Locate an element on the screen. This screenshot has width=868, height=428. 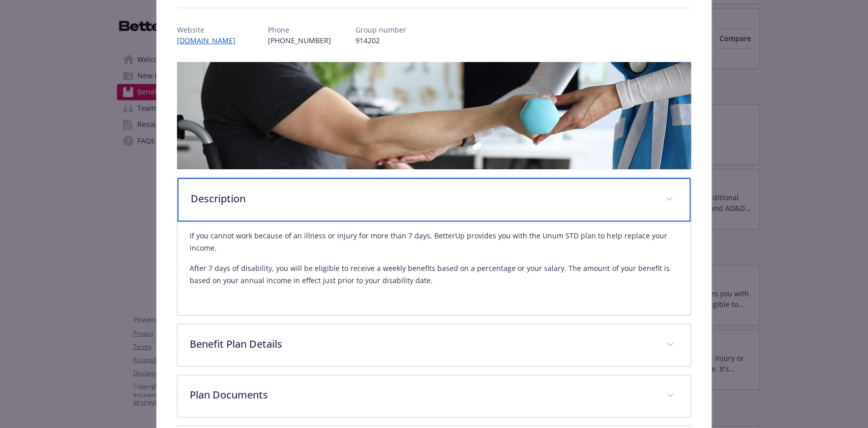
div: Benefit Plan Details is located at coordinates (434, 345).